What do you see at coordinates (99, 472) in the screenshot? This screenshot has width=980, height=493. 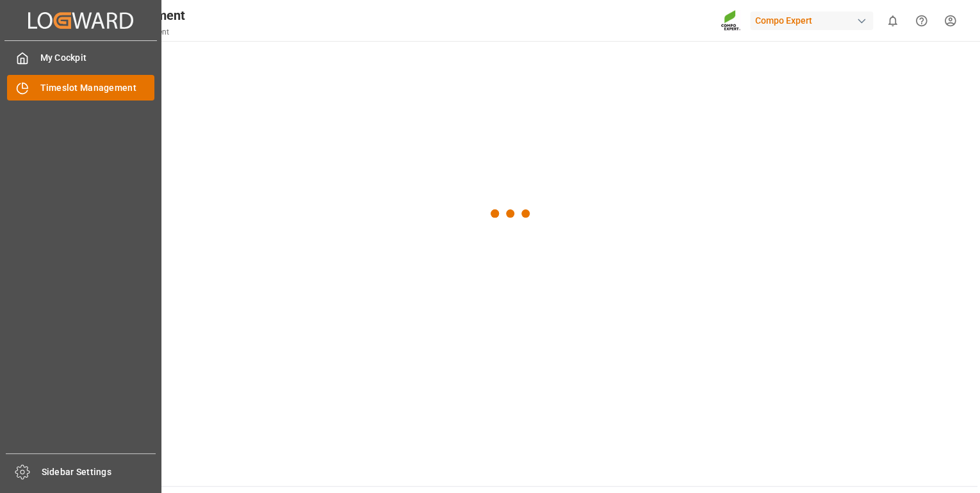 I see `span: Sidebar Settings` at bounding box center [99, 472].